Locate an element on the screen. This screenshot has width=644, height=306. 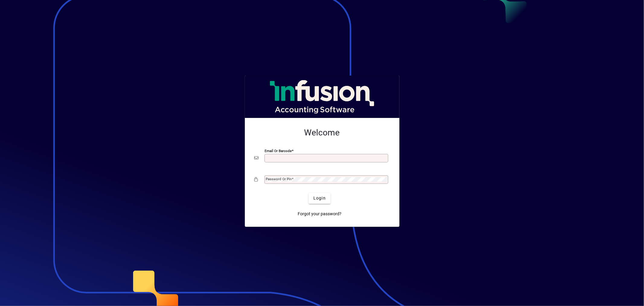
h2: Welcome is located at coordinates (322, 133).